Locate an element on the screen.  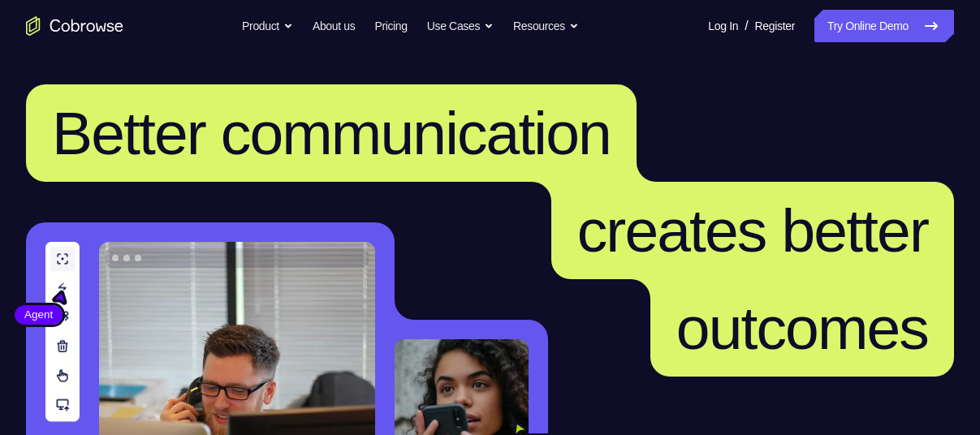
span: Better communication is located at coordinates (331, 133).